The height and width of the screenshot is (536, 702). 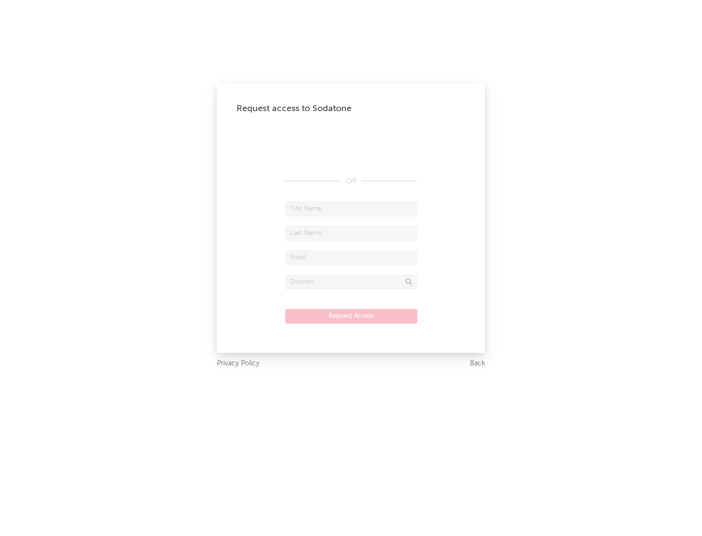 I want to click on button: Request Access, so click(x=351, y=316).